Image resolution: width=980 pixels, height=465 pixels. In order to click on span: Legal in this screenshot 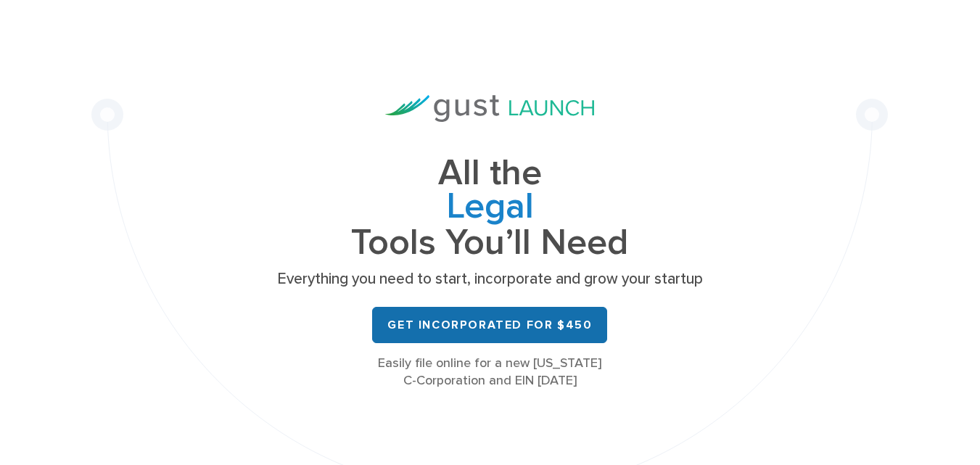, I will do `click(490, 209)`.